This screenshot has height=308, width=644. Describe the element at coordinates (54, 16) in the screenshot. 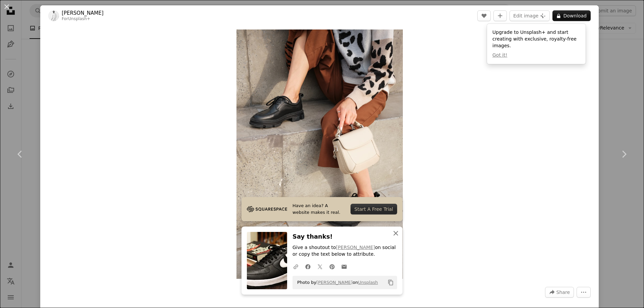

I see `a: Go to Andrej Lišakov's profile` at that location.